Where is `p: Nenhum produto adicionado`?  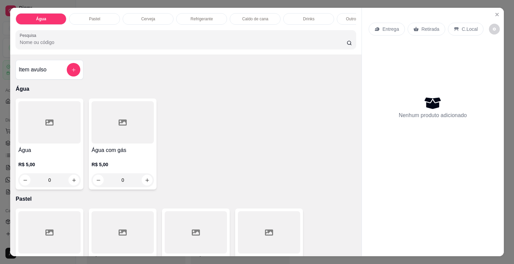
p: Nenhum produto adicionado is located at coordinates (433, 116).